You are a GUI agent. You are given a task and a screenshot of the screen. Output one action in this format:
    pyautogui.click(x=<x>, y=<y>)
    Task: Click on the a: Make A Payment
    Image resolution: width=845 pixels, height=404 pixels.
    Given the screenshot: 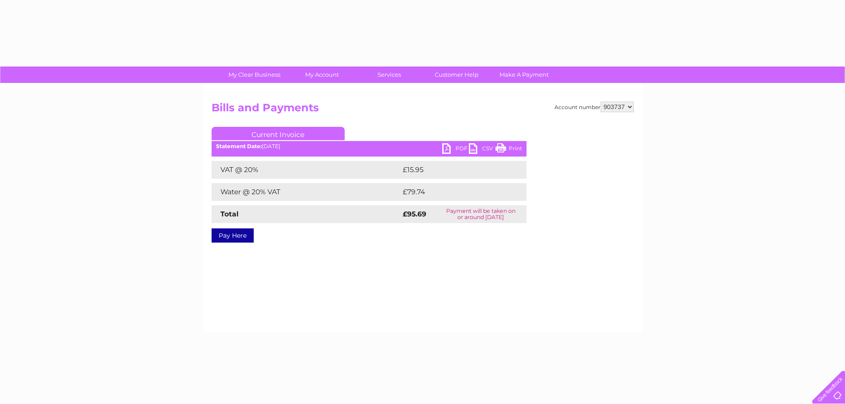 What is the action you would take?
    pyautogui.click(x=524, y=75)
    